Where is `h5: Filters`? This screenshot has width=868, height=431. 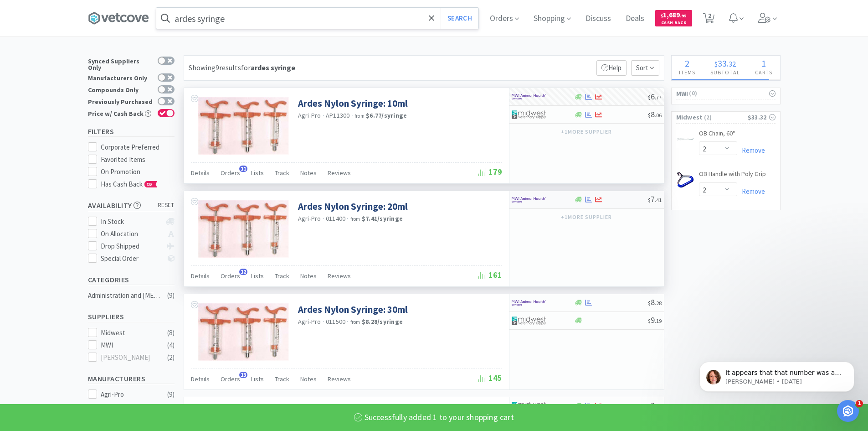
h5: Filters is located at coordinates (132, 132).